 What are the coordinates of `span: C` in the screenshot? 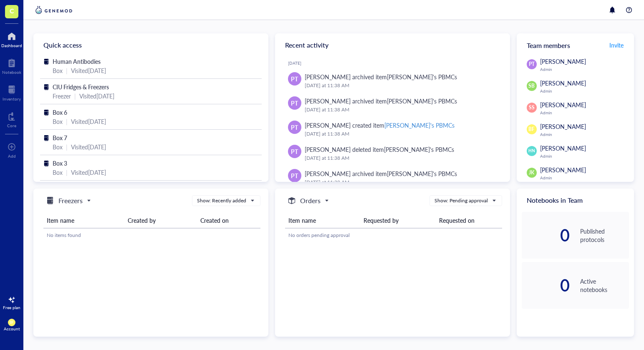 It's located at (12, 10).